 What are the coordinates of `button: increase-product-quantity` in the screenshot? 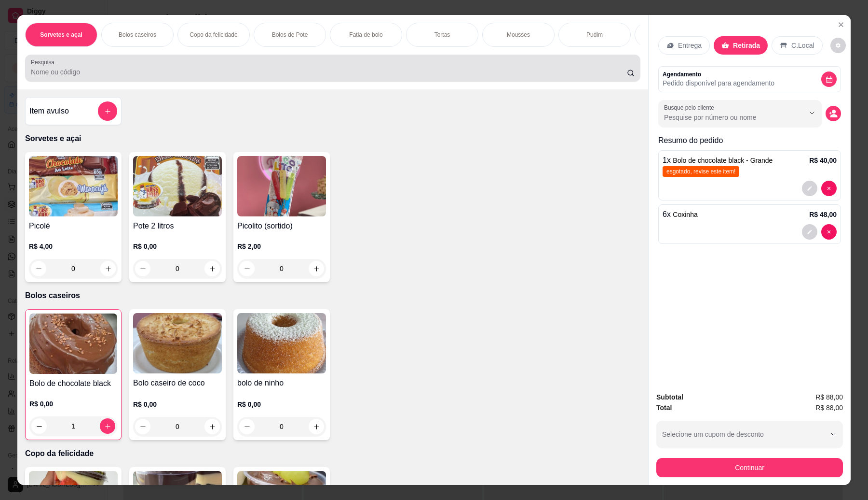 It's located at (317, 268).